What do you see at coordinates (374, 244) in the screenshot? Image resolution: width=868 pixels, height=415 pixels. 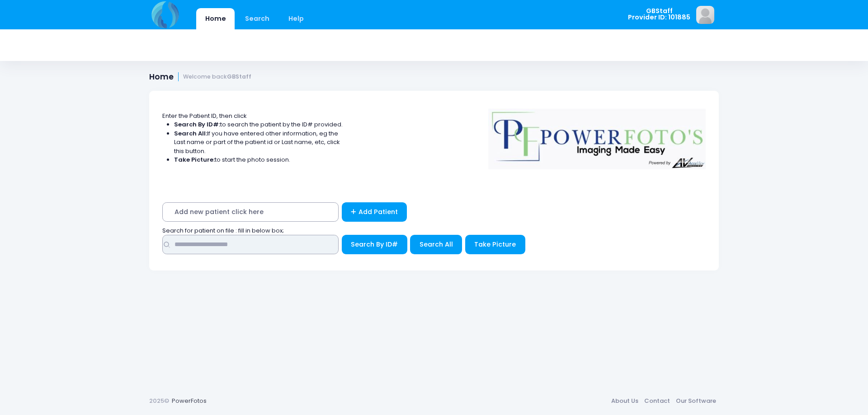 I see `span: Search By ID#` at bounding box center [374, 244].